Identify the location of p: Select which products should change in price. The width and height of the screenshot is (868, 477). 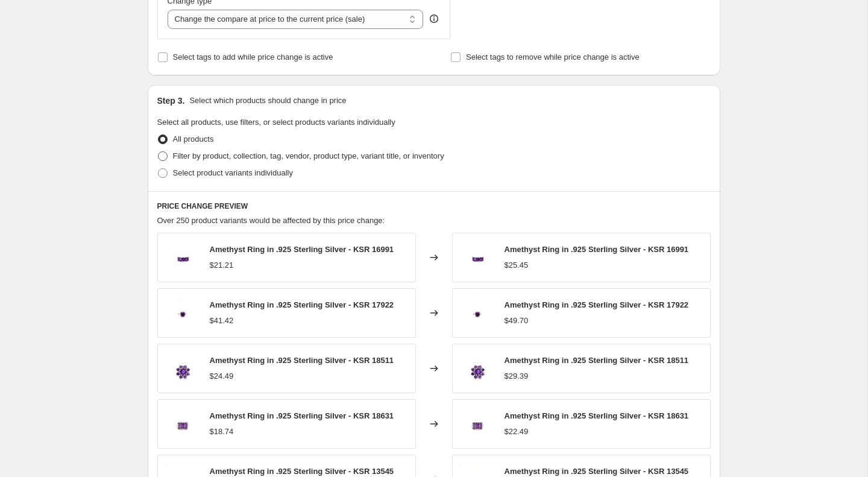
(267, 101).